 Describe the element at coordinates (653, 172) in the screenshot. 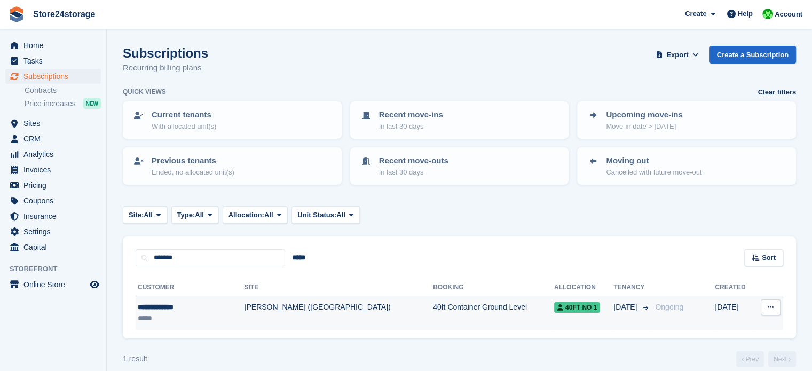

I see `p: Cancelled with future move-out` at that location.